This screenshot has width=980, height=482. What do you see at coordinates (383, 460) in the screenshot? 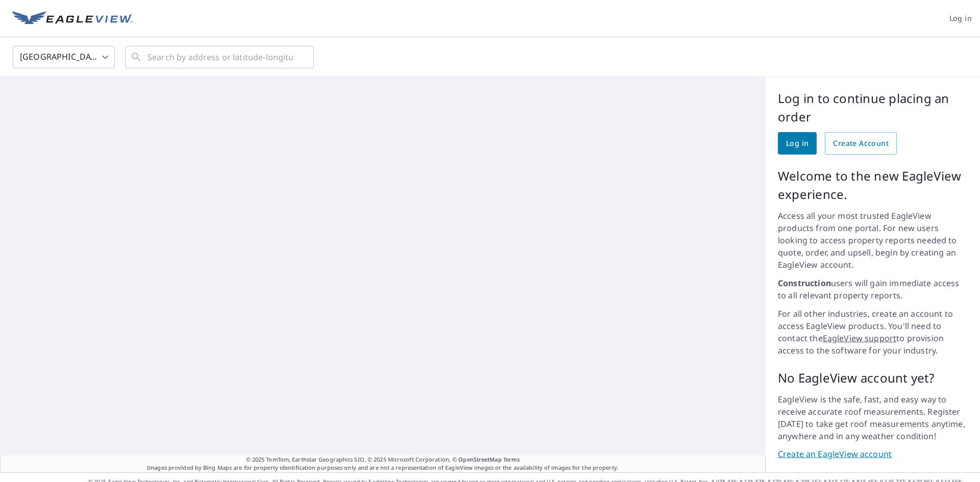
I see `span: © 2025 TomTom, Earthstar Geographics SIO, © 2025 Microsoft Corporation, ©` at bounding box center [383, 460].